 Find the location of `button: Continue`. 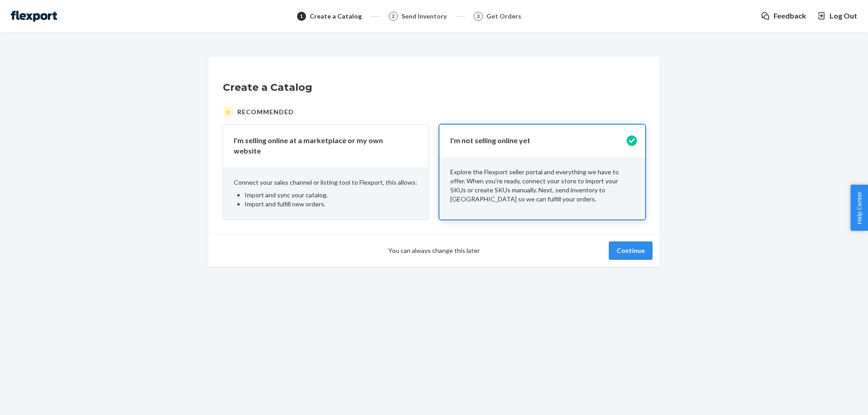

button: Continue is located at coordinates (631, 251).